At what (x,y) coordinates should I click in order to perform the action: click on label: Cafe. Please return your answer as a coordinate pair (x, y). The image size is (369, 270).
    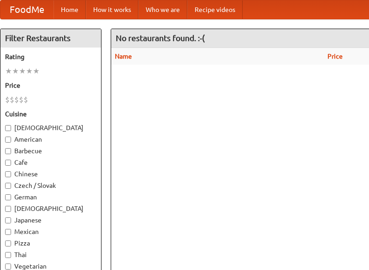
    Looking at the image, I should click on (51, 162).